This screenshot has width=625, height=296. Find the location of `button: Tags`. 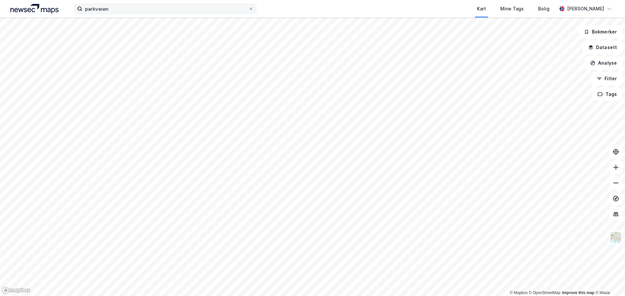

button: Tags is located at coordinates (607, 94).